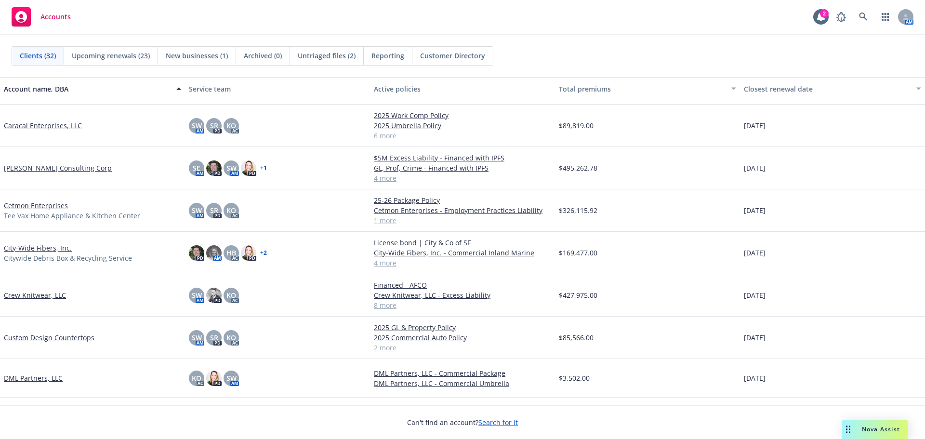 The width and height of the screenshot is (925, 439). Describe the element at coordinates (41, 17) in the screenshot. I see `a: Accounts` at that location.